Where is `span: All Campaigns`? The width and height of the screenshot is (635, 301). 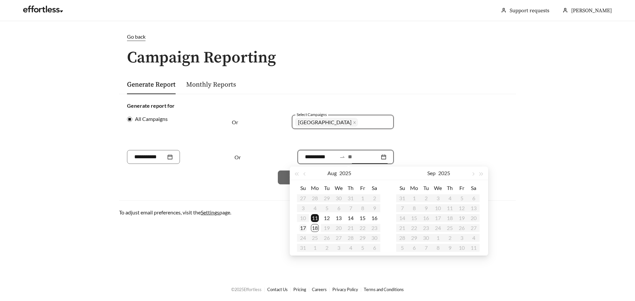
span: All Campaigns is located at coordinates (151, 119).